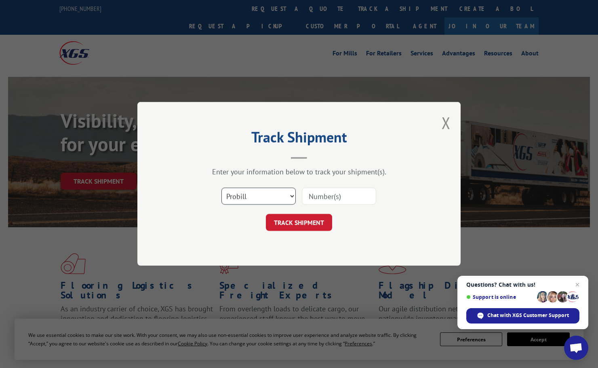 The image size is (598, 368). What do you see at coordinates (339, 196) in the screenshot?
I see `input: Number(s)` at bounding box center [339, 196].